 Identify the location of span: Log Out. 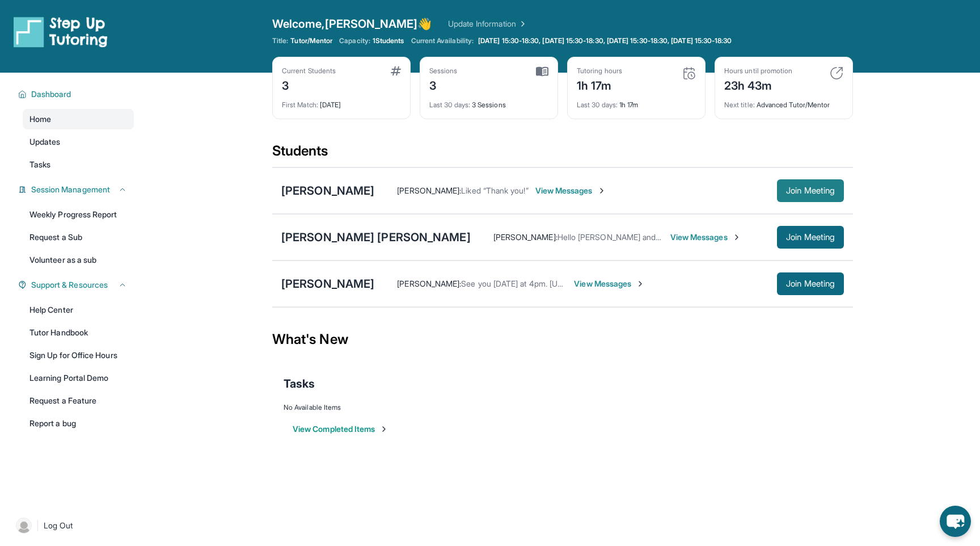
(58, 526).